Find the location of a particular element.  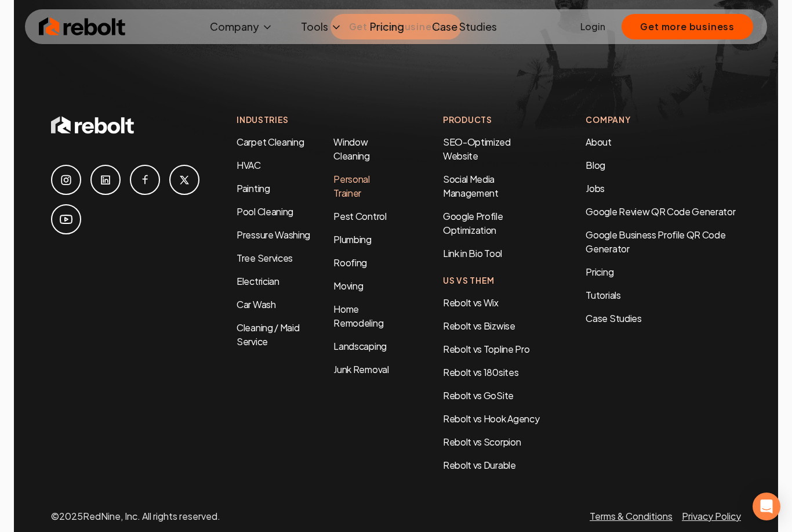

a: Terms & Conditions is located at coordinates (631, 515).